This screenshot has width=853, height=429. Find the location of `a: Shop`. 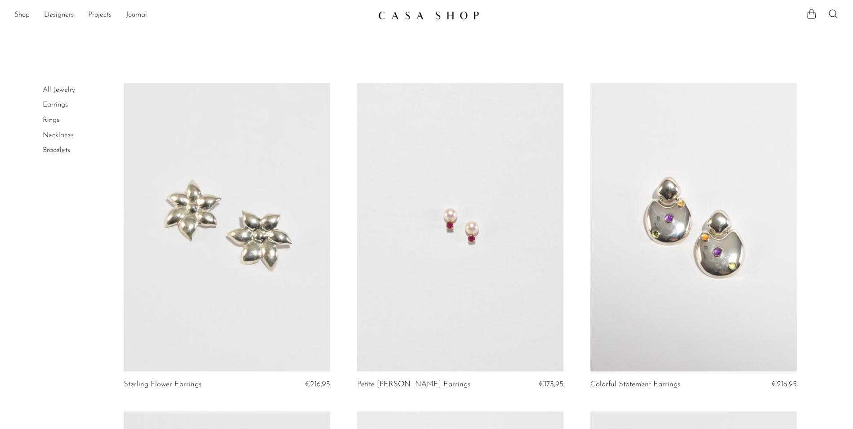

a: Shop is located at coordinates (22, 15).